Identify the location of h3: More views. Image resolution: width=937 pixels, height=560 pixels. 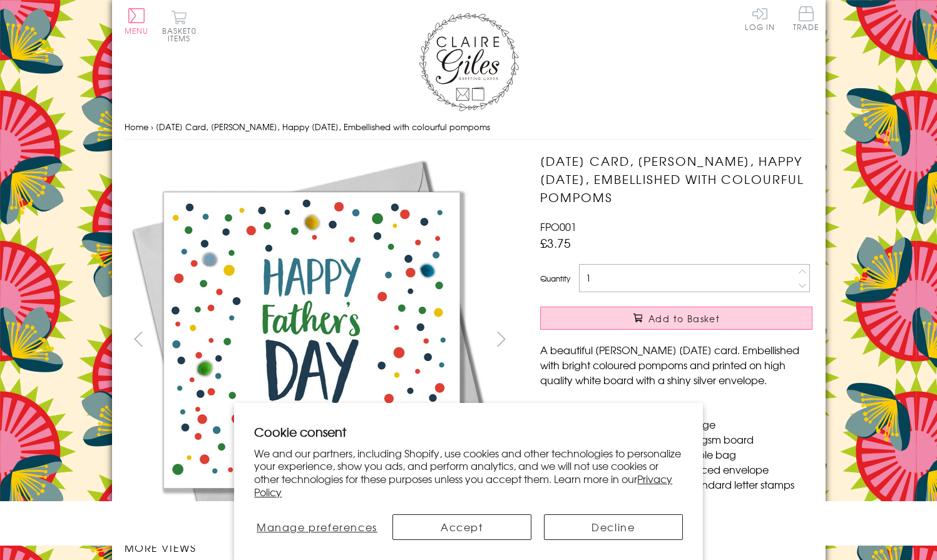
(320, 547).